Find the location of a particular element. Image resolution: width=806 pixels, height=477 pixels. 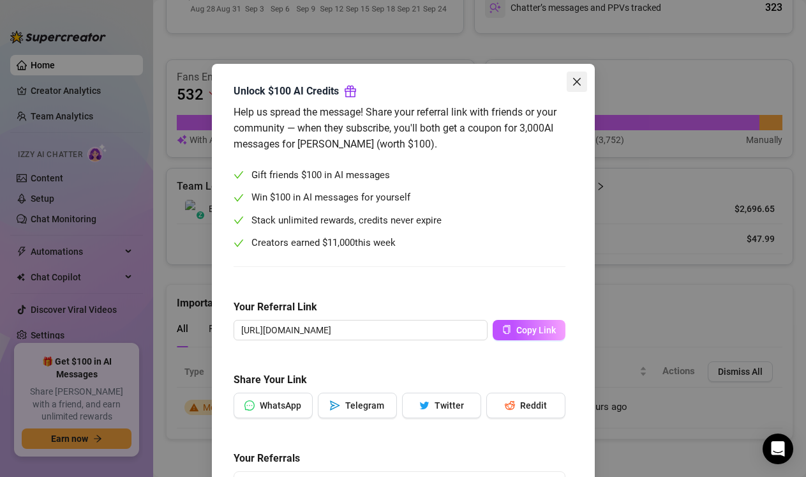

h5: Share Your Link is located at coordinates (399, 380).